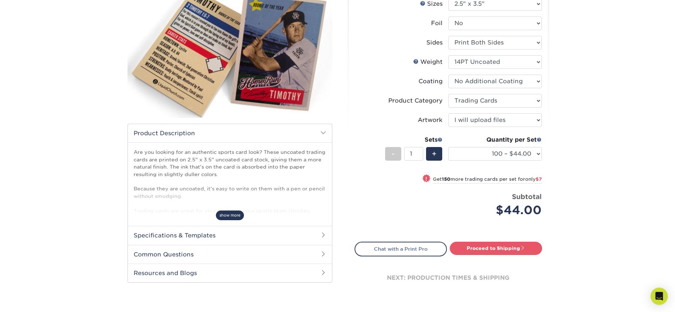  Describe the element at coordinates (230, 273) in the screenshot. I see `h2: Resources and Blogs` at that location.